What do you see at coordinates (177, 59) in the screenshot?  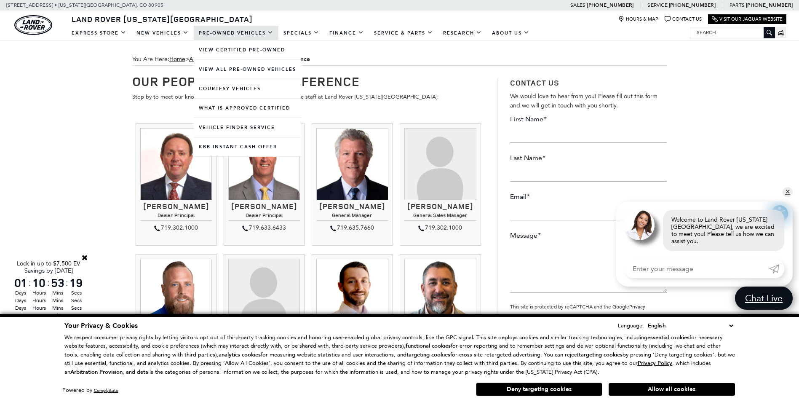 I see `a: Home` at bounding box center [177, 59].